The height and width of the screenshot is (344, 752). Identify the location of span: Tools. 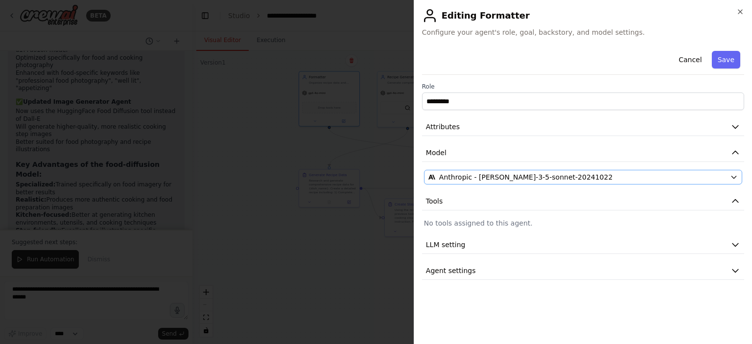
(434, 201).